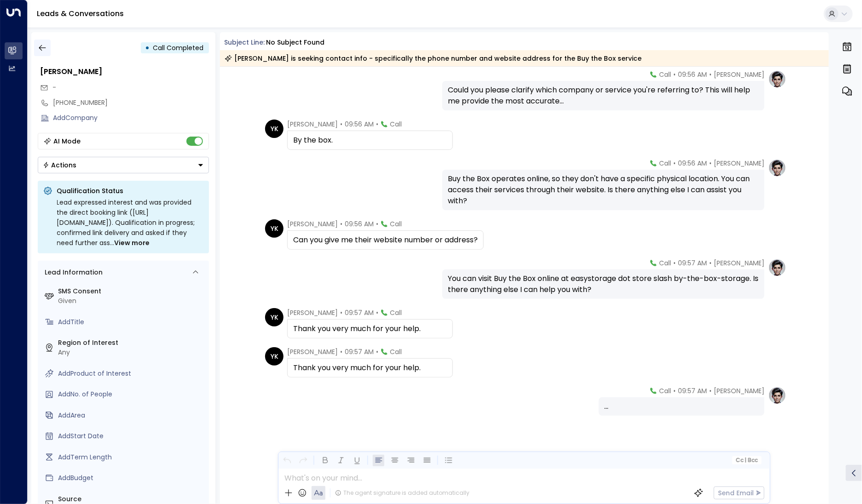 This screenshot has height=504, width=862. What do you see at coordinates (370, 140) in the screenshot?
I see `div: By the box.` at bounding box center [370, 140].